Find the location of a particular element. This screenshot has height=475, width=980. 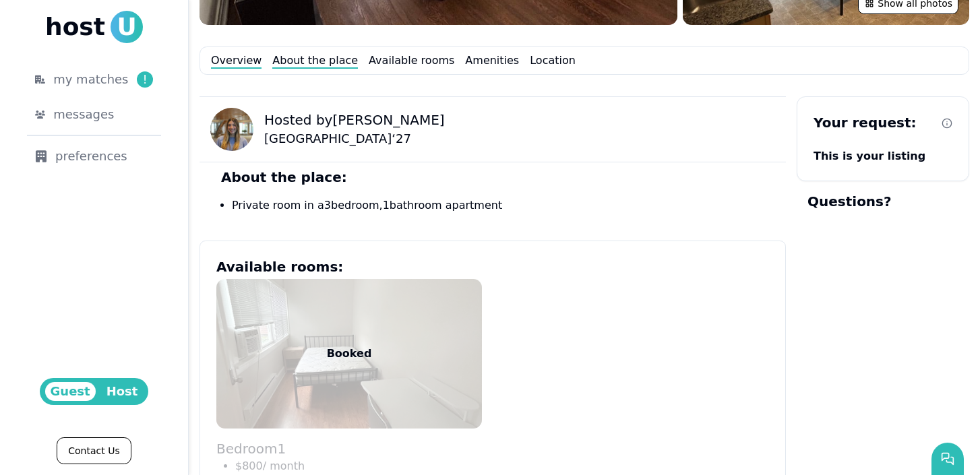

a: About the place is located at coordinates (315, 61).